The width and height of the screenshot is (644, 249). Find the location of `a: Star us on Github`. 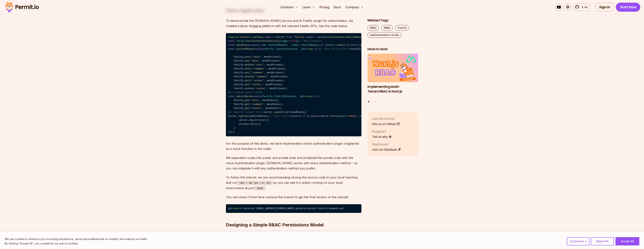

a: Star us on Github is located at coordinates (386, 124).